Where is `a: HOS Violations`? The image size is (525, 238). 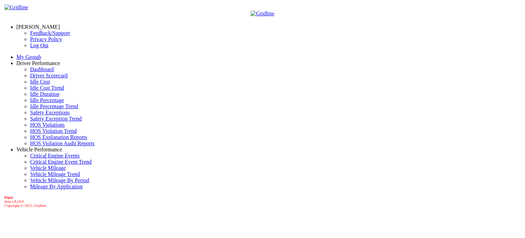
a: HOS Violations is located at coordinates (47, 124).